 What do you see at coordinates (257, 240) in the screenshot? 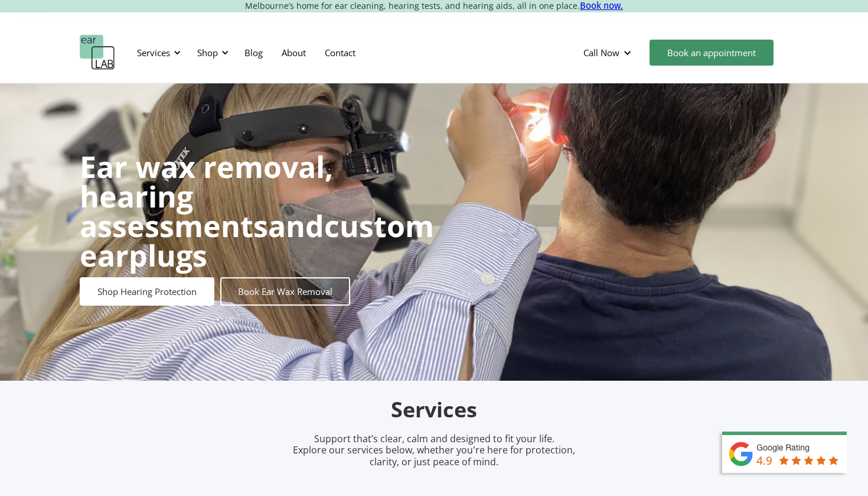
I see `strong: custom earplugs` at bounding box center [257, 240].